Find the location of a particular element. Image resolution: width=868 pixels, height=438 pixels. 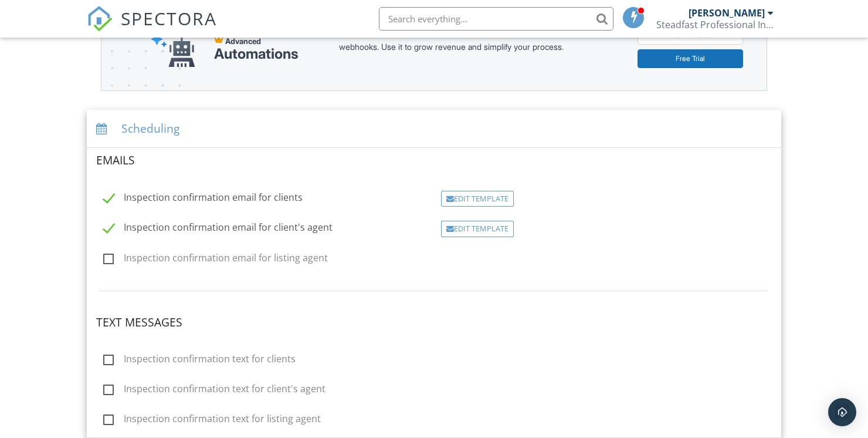

input: Search everything... is located at coordinates (496, 19).